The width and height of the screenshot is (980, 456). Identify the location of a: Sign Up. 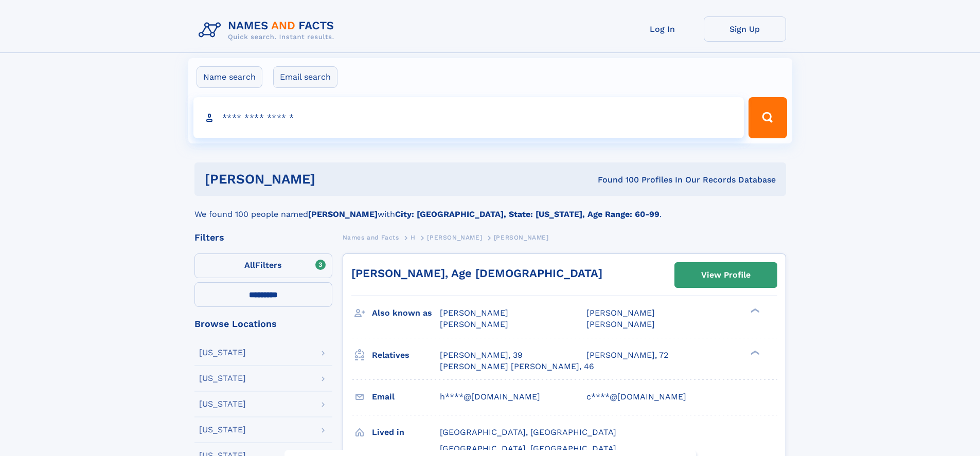
(745, 29).